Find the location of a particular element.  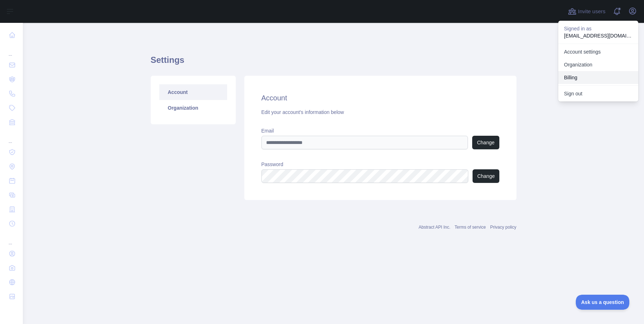

span: Invite users is located at coordinates (591, 12).